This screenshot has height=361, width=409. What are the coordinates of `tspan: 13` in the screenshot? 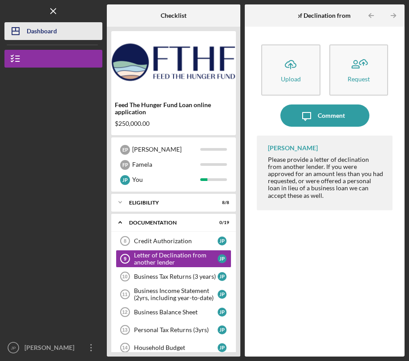 It's located at (125, 330).